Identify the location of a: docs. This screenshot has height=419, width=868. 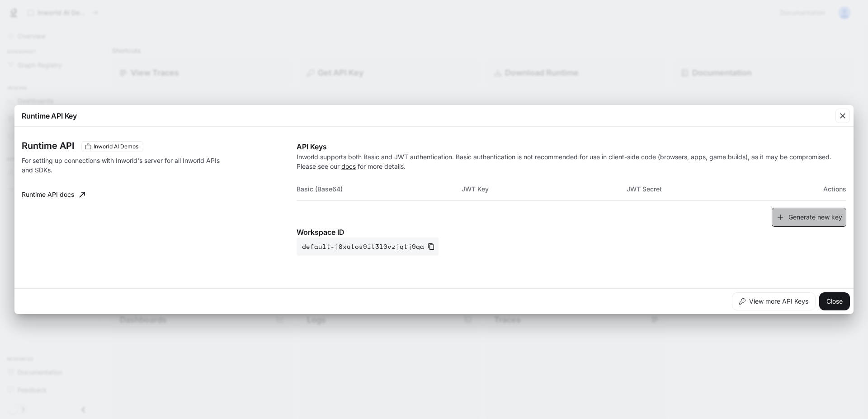
(349, 166).